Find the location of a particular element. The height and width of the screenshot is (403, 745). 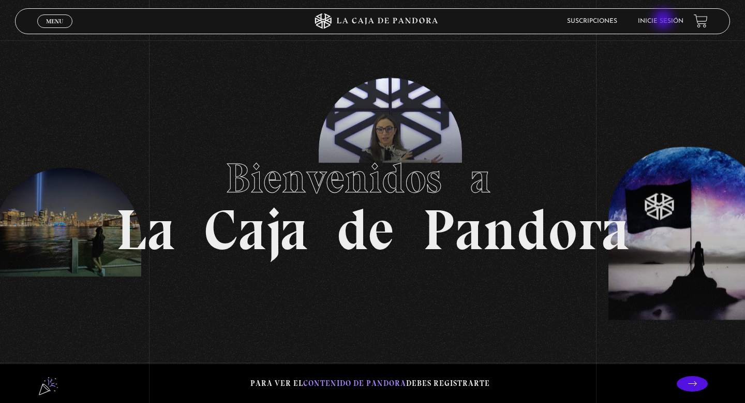

span: Menu is located at coordinates (54, 21).